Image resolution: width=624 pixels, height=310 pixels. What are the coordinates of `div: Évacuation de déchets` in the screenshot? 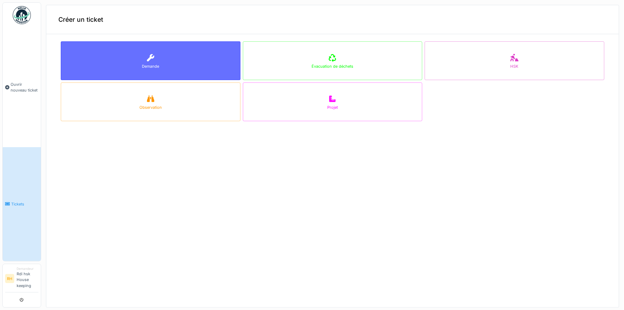 It's located at (332, 66).